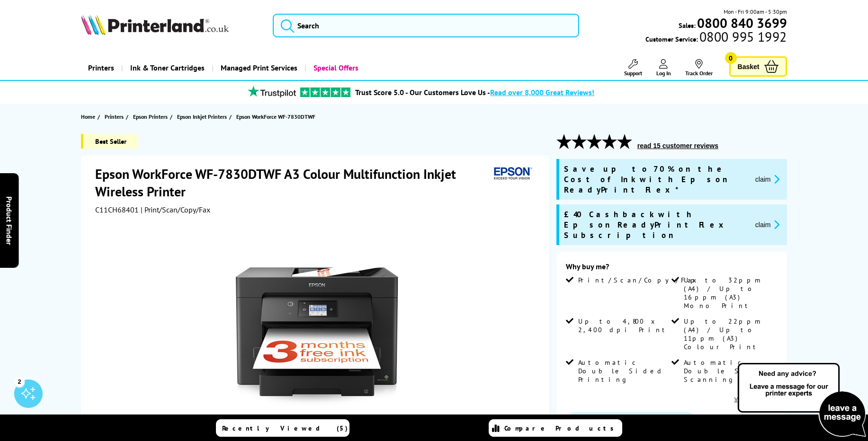 The width and height of the screenshot is (868, 441). Describe the element at coordinates (623, 370) in the screenshot. I see `span: Automatic Double Sided Printing` at that location.